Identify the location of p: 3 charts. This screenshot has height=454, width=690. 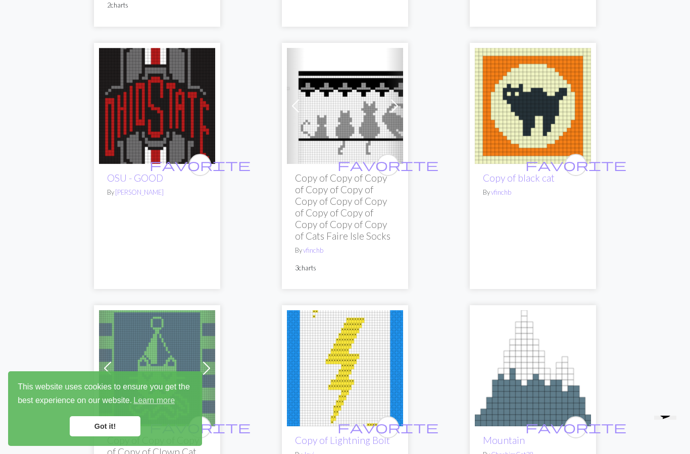
(345, 268).